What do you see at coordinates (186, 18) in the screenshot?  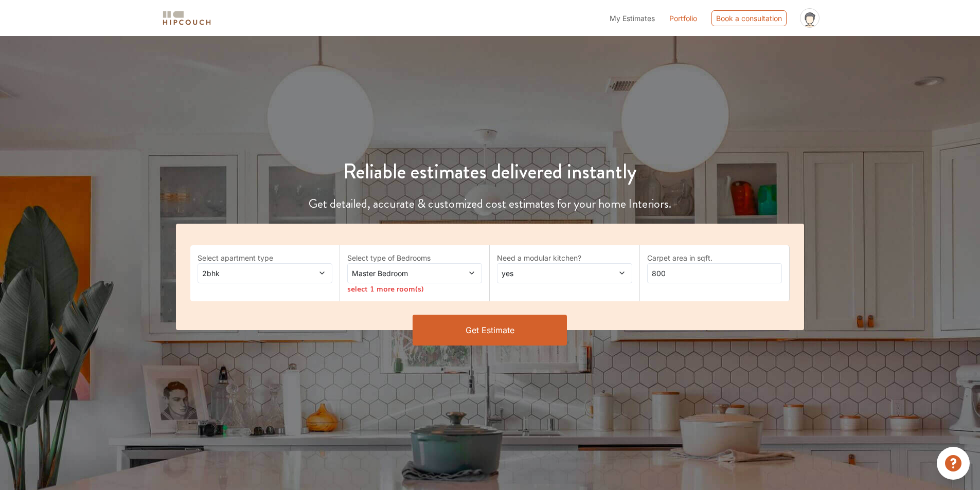 I see `span: logo-horizontal.svg` at bounding box center [186, 18].